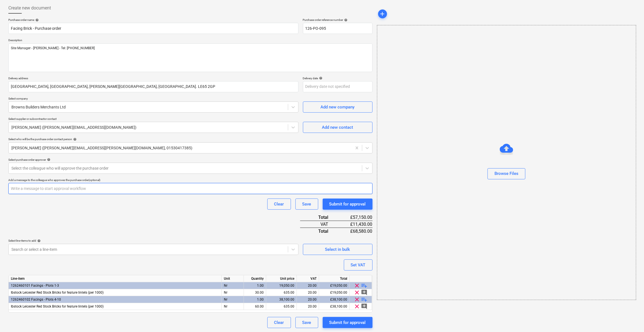  What do you see at coordinates (255, 306) in the screenshot?
I see `div: 60.00` at bounding box center [255, 306].